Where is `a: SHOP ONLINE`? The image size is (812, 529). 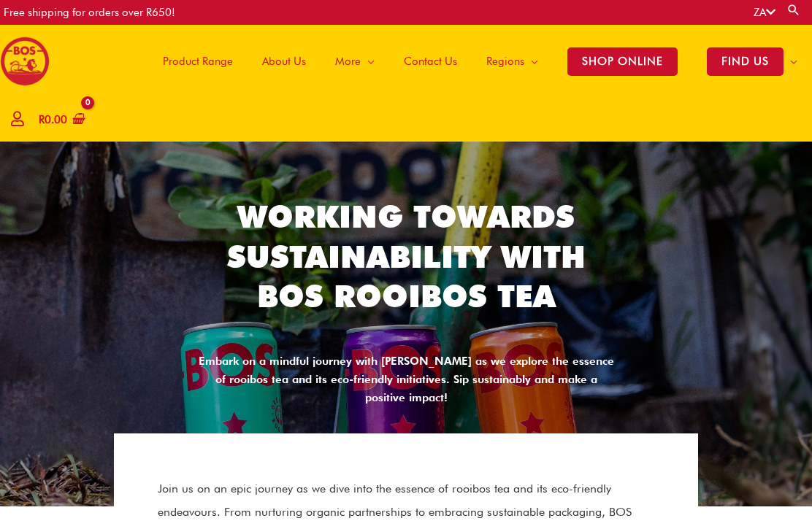 a: SHOP ONLINE is located at coordinates (622, 62).